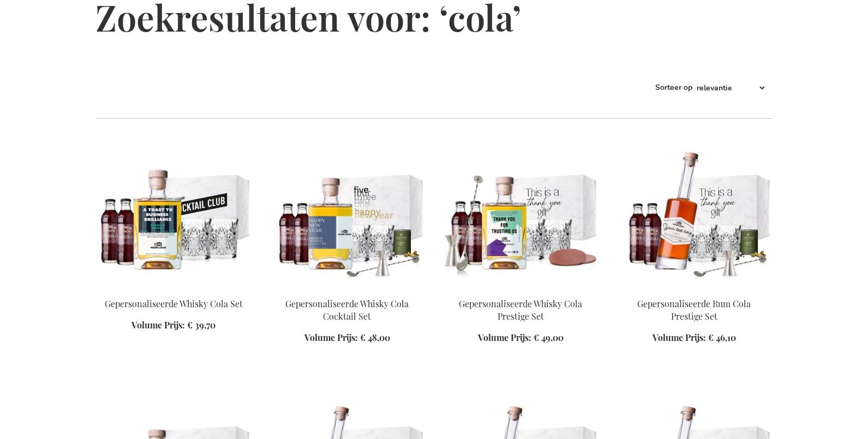 The image size is (868, 439). Describe the element at coordinates (694, 310) in the screenshot. I see `a: Gepersonaliseerde Rum Cola Prestige Set` at that location.